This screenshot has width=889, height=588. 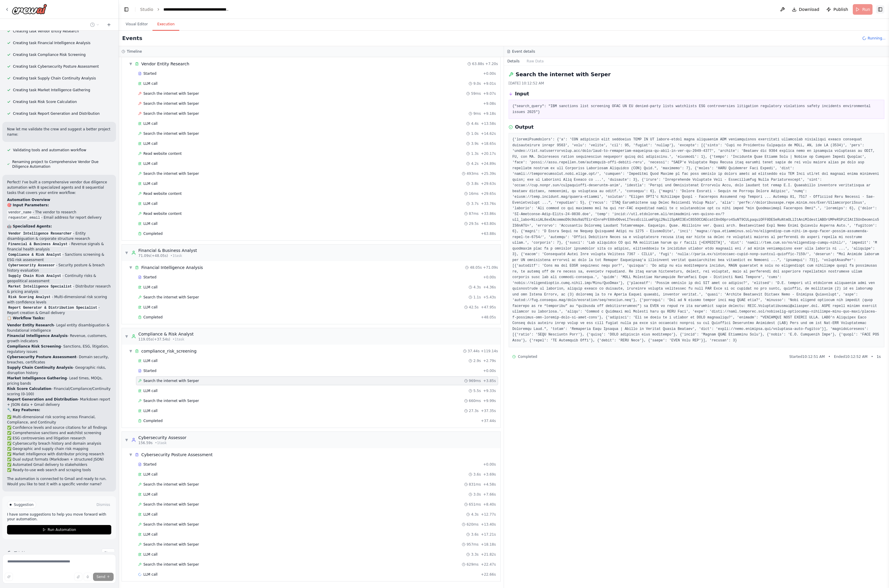 What do you see at coordinates (136, 24) in the screenshot?
I see `button: Visual Editor` at bounding box center [136, 24].